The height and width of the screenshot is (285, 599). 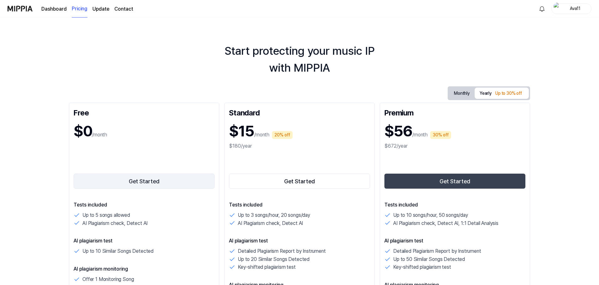 What do you see at coordinates (108, 280) in the screenshot?
I see `p: Offer 1 Monitoring Song` at bounding box center [108, 280].